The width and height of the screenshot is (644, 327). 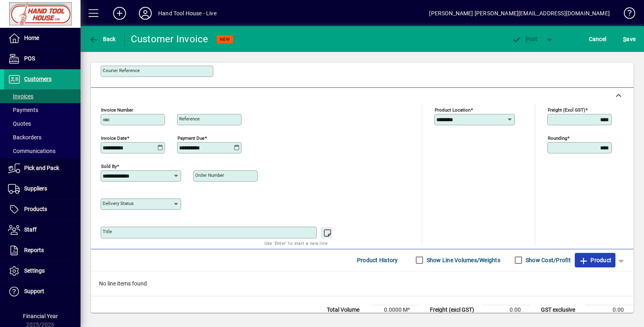 What do you see at coordinates (42, 230) in the screenshot?
I see `a: Staff` at bounding box center [42, 230].